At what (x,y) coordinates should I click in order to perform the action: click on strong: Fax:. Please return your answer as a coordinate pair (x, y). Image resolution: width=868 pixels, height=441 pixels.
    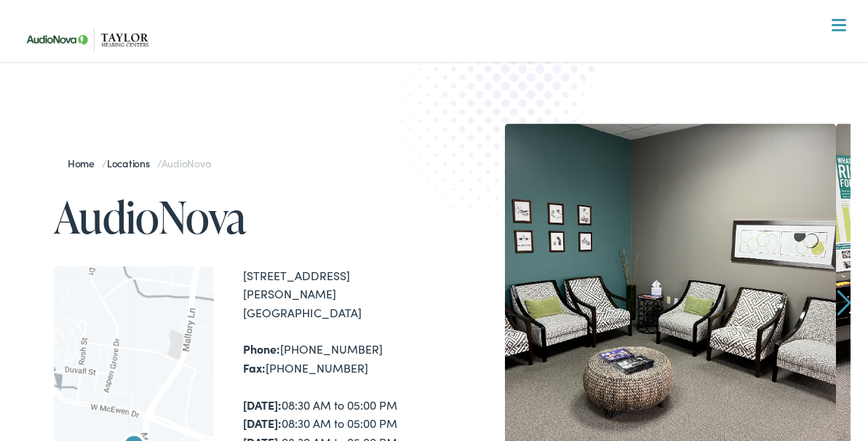
    Looking at the image, I should click on (254, 368).